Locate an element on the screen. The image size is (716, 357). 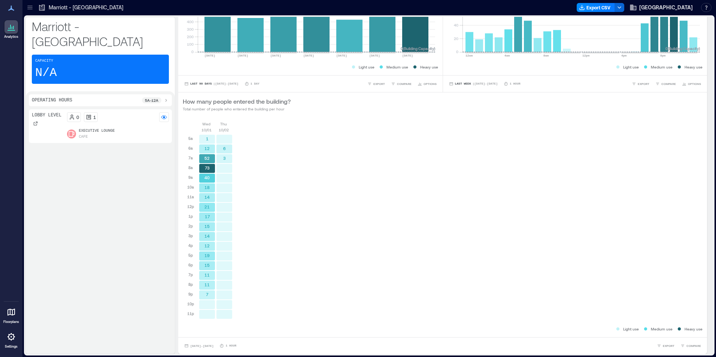
text: 18 is located at coordinates (207, 187).